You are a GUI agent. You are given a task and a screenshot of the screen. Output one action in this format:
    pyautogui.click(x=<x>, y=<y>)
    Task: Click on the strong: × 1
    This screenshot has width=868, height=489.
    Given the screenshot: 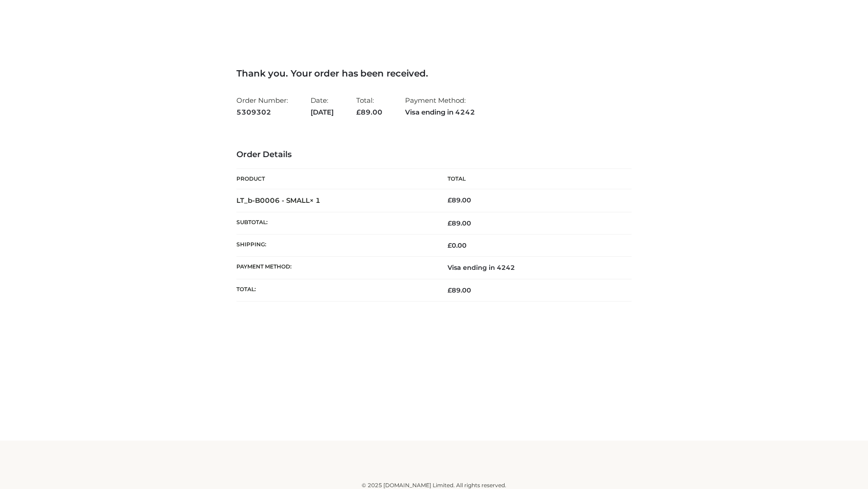 What is the action you would take?
    pyautogui.click(x=315, y=200)
    